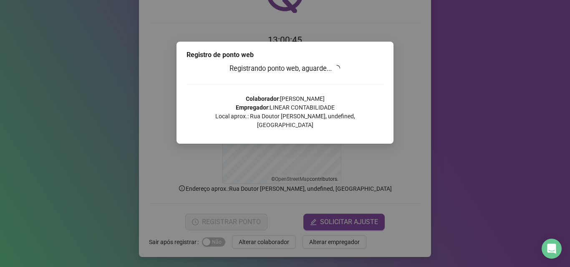 This screenshot has width=570, height=267. What do you see at coordinates (285, 55) in the screenshot?
I see `div: Registro de ponto web` at bounding box center [285, 55].